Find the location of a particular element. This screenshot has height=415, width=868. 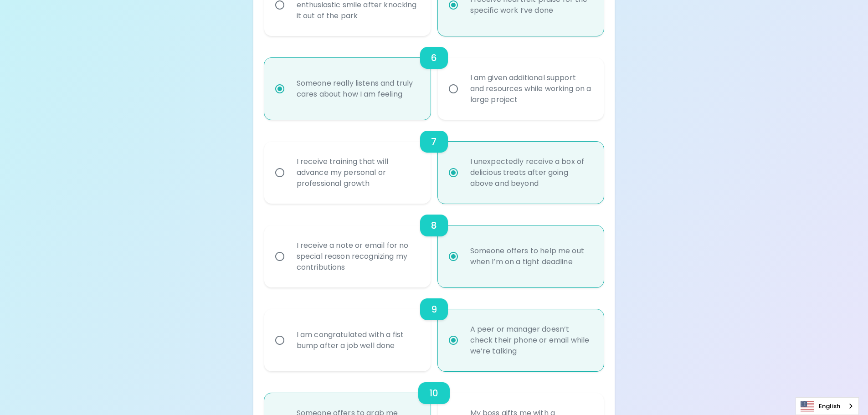

div: I receive training that will advance my personal or professional growth is located at coordinates (357, 173).